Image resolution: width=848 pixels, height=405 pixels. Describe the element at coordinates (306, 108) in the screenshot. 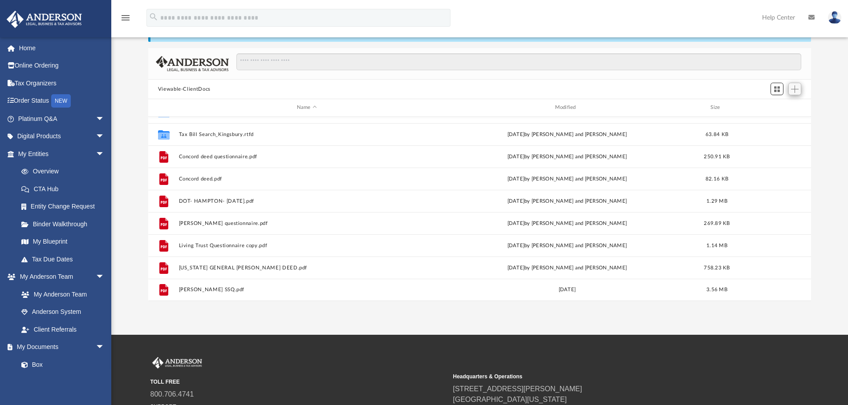

I see `div: Name` at that location.